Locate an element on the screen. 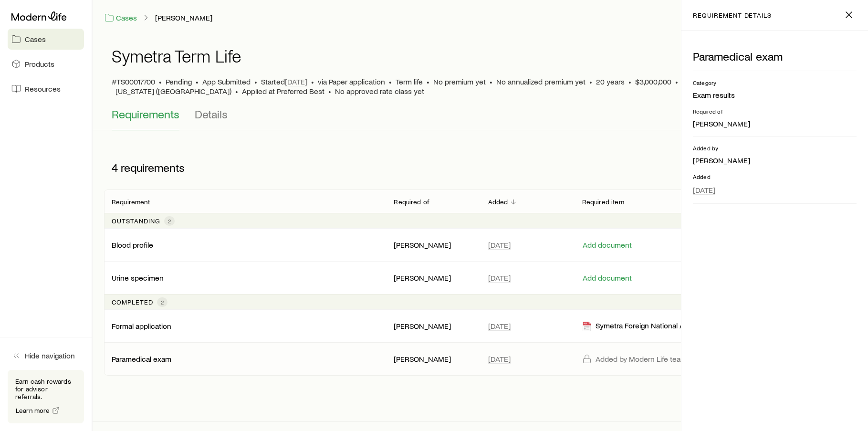  p: Started is located at coordinates (284, 82).